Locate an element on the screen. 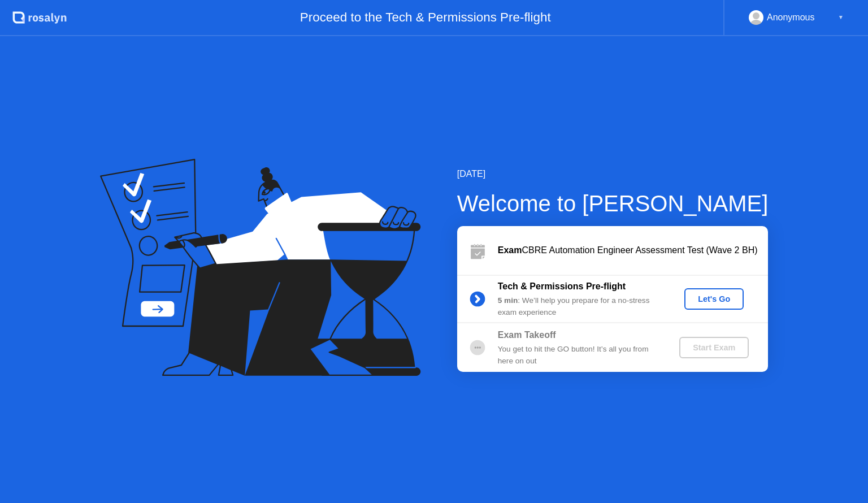  div: Let's Go is located at coordinates (714, 299).